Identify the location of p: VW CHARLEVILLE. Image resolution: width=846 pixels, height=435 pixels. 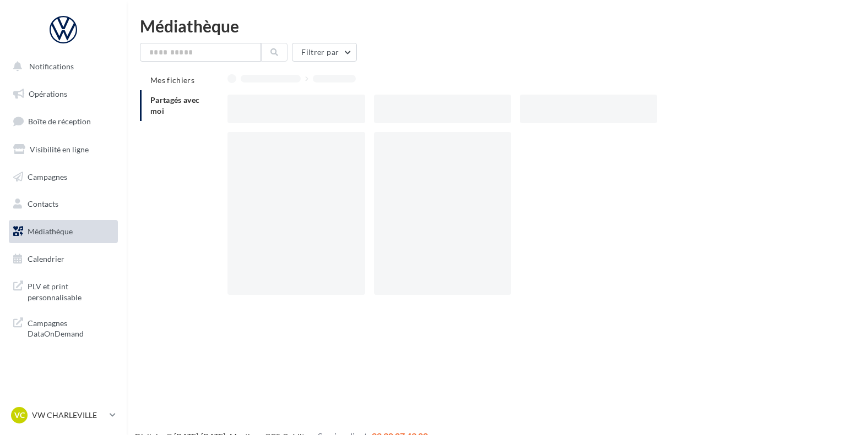
(68, 416).